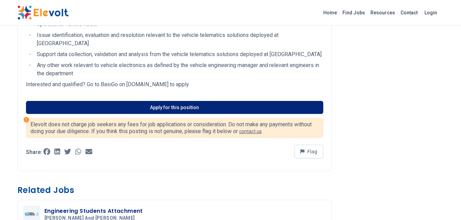  What do you see at coordinates (175, 107) in the screenshot?
I see `a: Apply for this position` at bounding box center [175, 107].